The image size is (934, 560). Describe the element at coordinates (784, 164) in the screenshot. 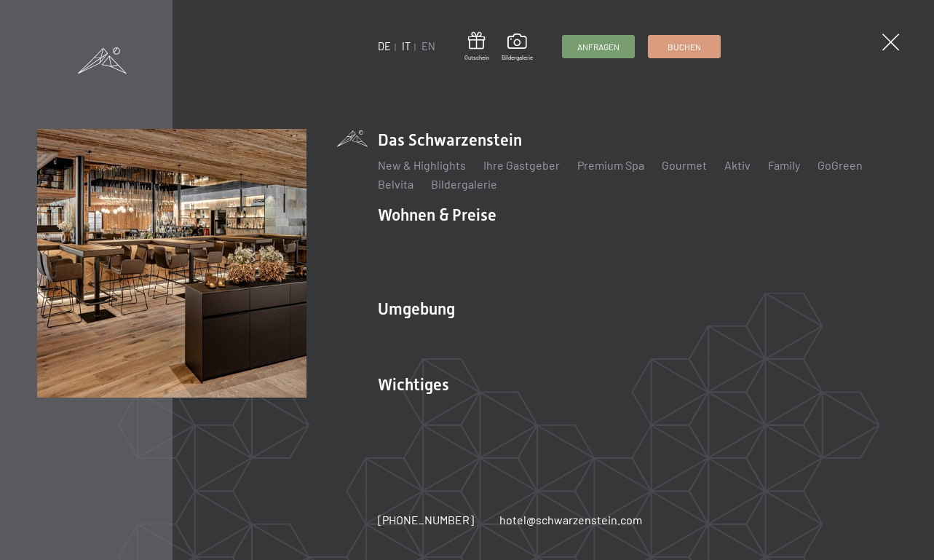

I see `a: Family` at that location.